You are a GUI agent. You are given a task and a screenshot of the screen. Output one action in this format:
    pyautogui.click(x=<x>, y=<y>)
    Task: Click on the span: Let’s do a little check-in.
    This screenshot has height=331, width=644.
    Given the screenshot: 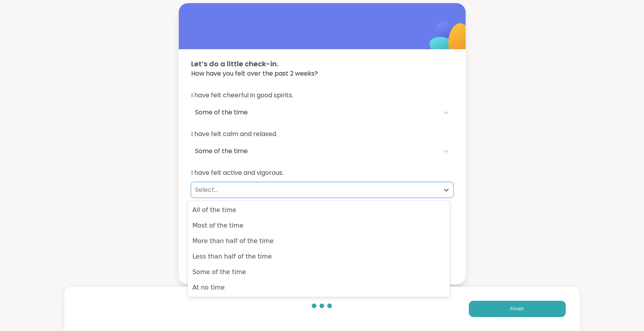 What is the action you would take?
    pyautogui.click(x=322, y=63)
    